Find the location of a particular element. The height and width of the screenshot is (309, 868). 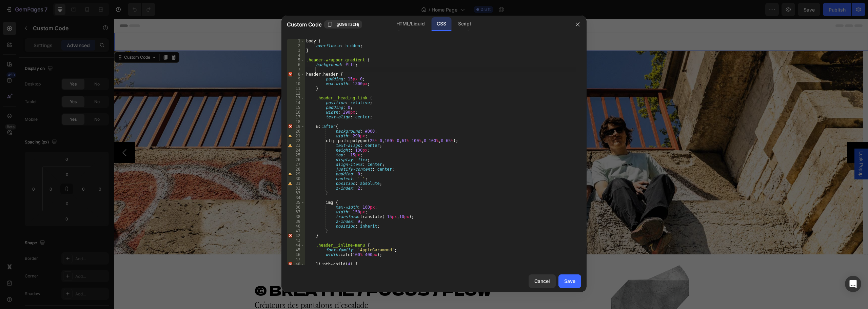

div: 20 is located at coordinates (296, 131).